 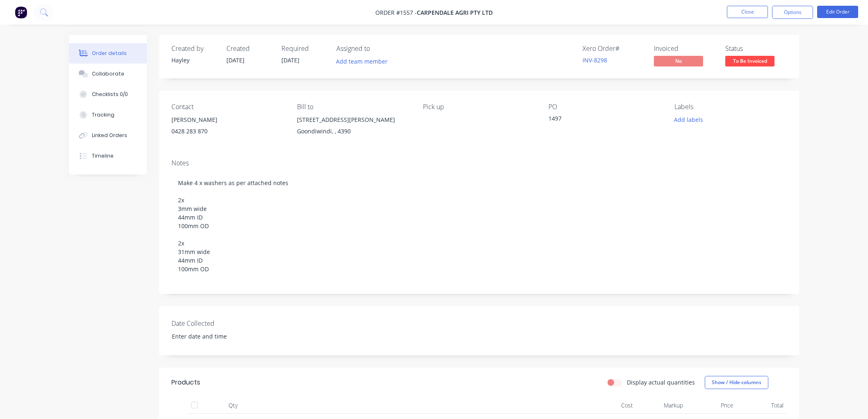 What do you see at coordinates (108, 135) in the screenshot?
I see `button: Linked Orders` at bounding box center [108, 135].